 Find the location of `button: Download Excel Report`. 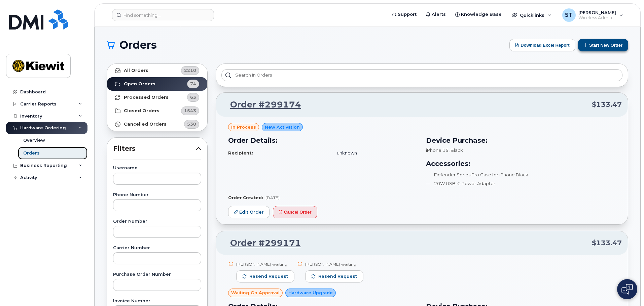

button: Download Excel Report is located at coordinates (543, 45).